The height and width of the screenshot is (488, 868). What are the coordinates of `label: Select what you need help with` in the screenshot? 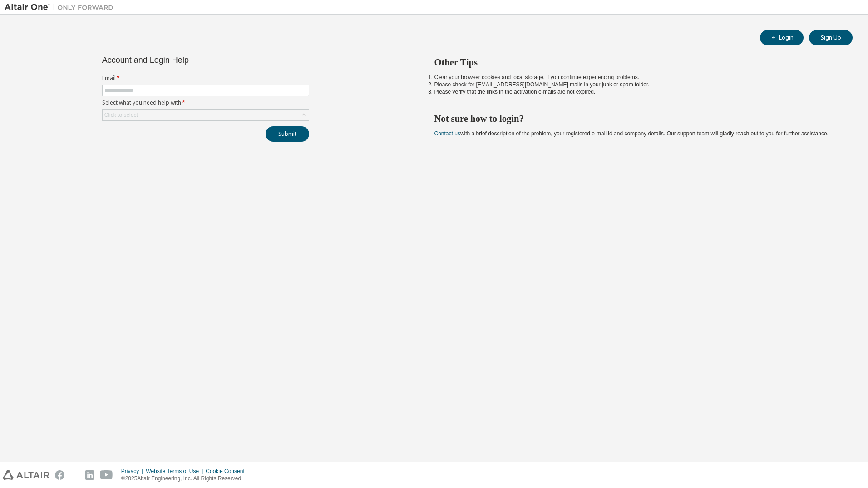 It's located at (206, 102).